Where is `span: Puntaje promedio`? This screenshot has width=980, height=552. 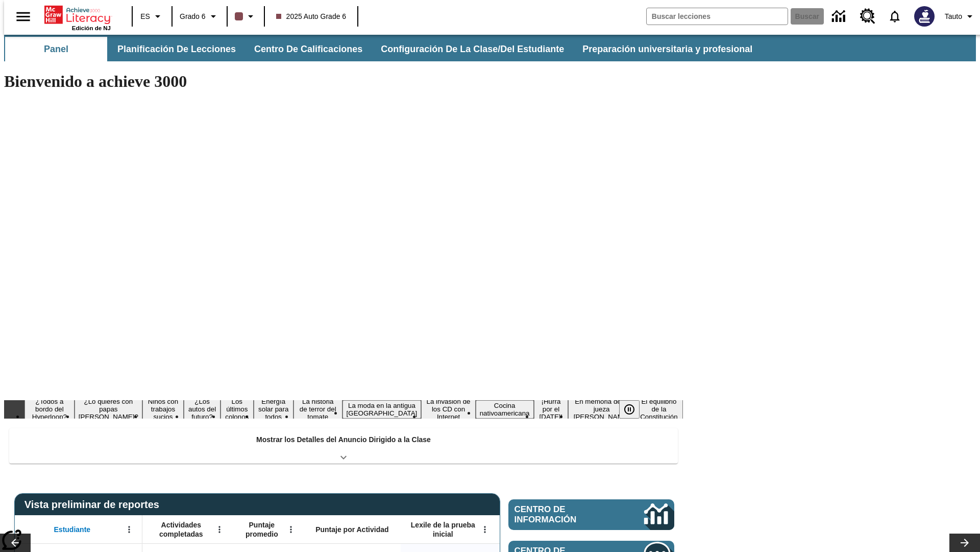 span: Puntaje promedio is located at coordinates (262, 529).